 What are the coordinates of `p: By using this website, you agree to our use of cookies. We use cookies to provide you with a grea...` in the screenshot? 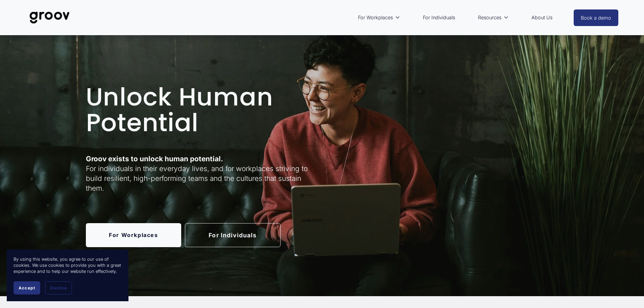 It's located at (68, 266).